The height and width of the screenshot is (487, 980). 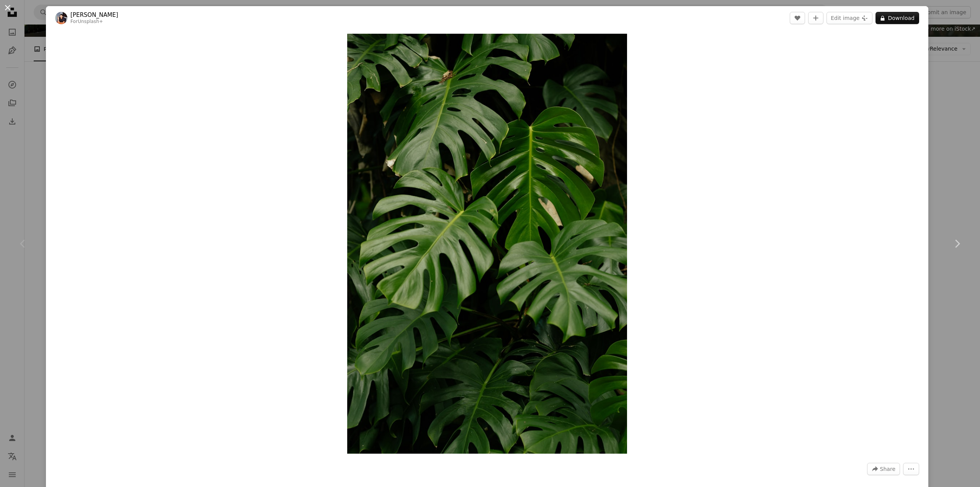 What do you see at coordinates (957, 244) in the screenshot?
I see `a: Next` at bounding box center [957, 244].